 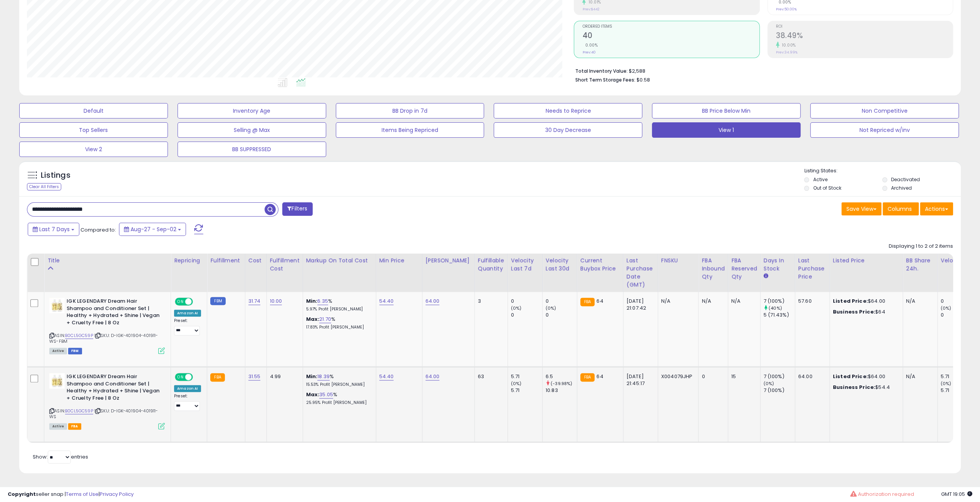 What do you see at coordinates (254, 301) in the screenshot?
I see `a: 31.74` at bounding box center [254, 301].